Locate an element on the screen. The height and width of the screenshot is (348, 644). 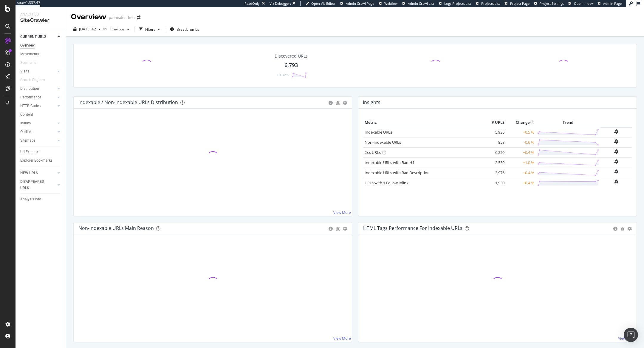
button: Previous is located at coordinates (120, 29).